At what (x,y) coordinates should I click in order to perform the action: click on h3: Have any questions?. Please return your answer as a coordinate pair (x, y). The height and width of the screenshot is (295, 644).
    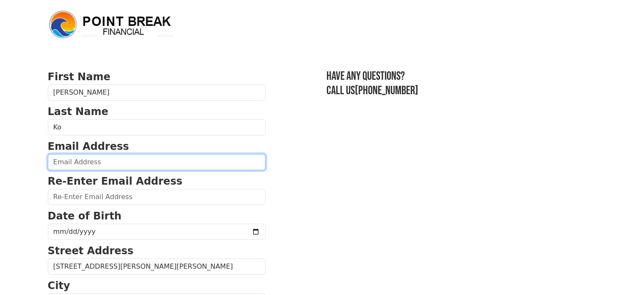
    Looking at the image, I should click on (461, 76).